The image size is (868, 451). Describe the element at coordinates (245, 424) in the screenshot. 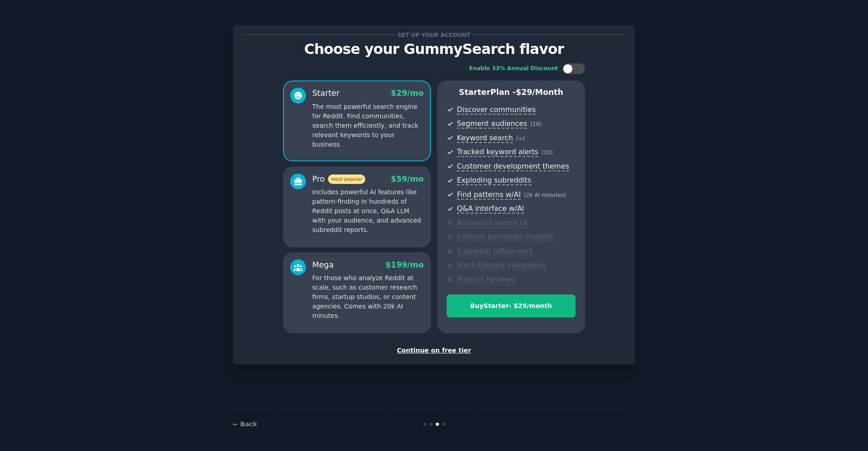

I see `a: ← Back` at that location.